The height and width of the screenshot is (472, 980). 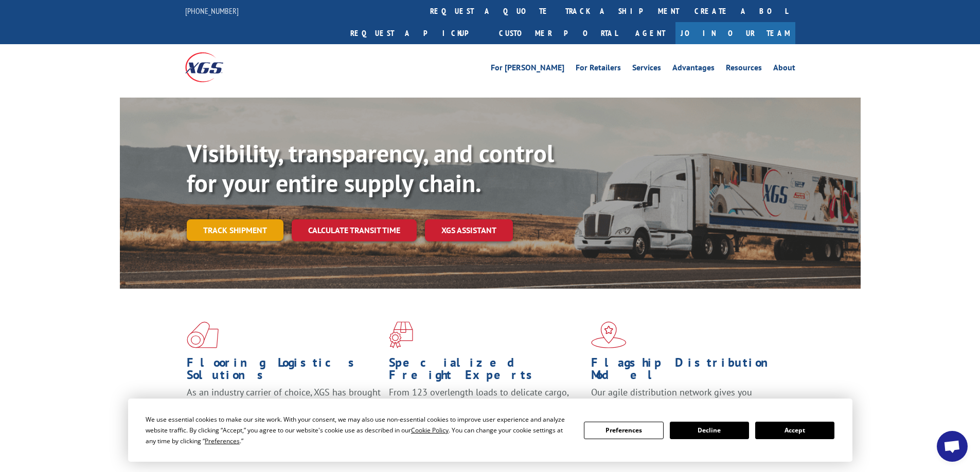 I want to click on span: Preferences, so click(x=222, y=441).